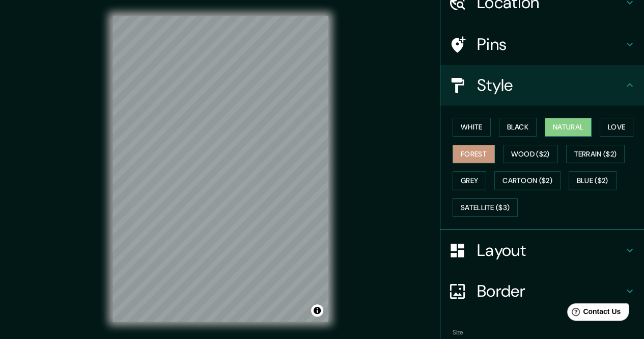 Image resolution: width=644 pixels, height=339 pixels. Describe the element at coordinates (317, 311) in the screenshot. I see `button: Toggle attribution` at that location.